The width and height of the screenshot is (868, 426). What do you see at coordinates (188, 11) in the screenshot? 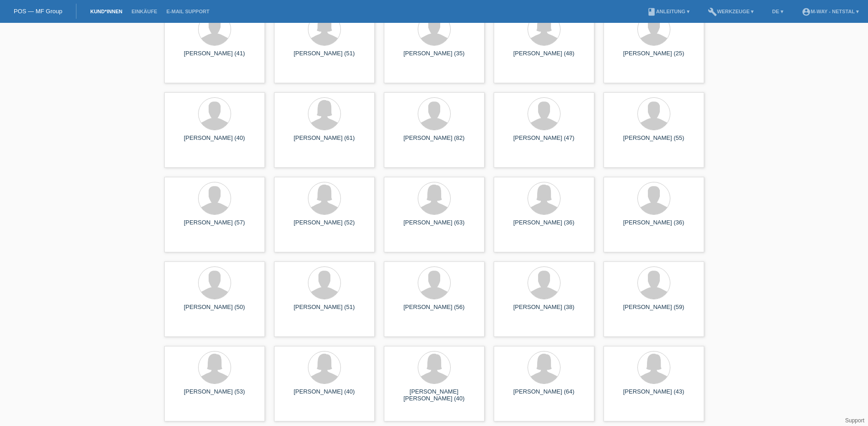
I see `a: E-Mail Support` at bounding box center [188, 11].